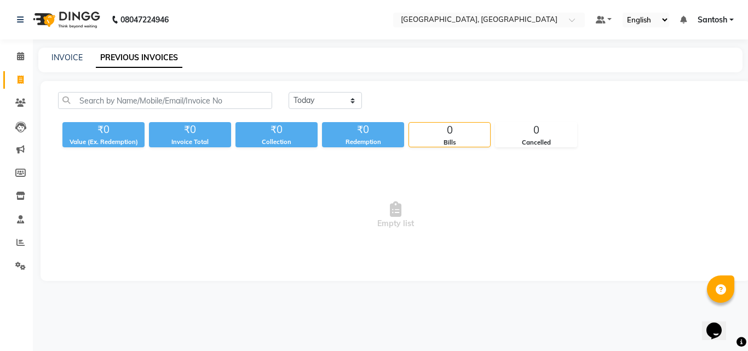 This screenshot has height=351, width=748. What do you see at coordinates (190, 142) in the screenshot?
I see `div: Invoice Total` at bounding box center [190, 142].